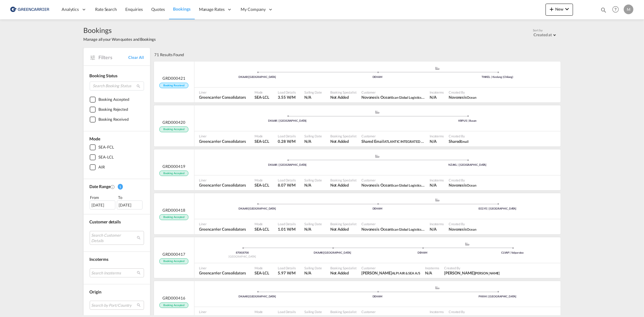 This screenshot has height=317, width=644. Describe the element at coordinates (616, 9) in the screenshot. I see `span: Help` at that location.